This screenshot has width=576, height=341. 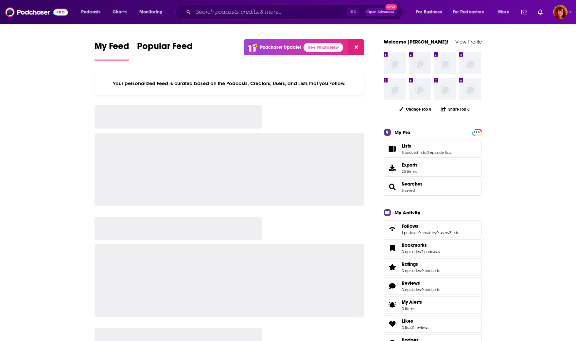 I want to click on a: 5 podcast lists, so click(x=414, y=153).